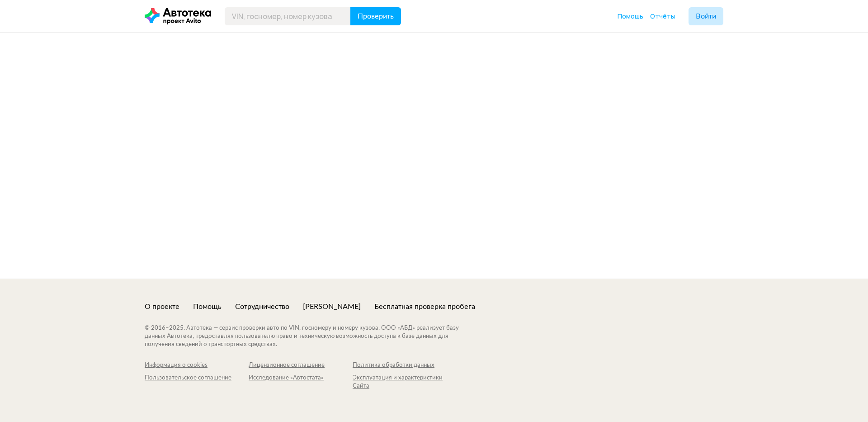 This screenshot has height=422, width=868. Describe the element at coordinates (405, 366) in the screenshot. I see `a: Политика обработки данных` at that location.